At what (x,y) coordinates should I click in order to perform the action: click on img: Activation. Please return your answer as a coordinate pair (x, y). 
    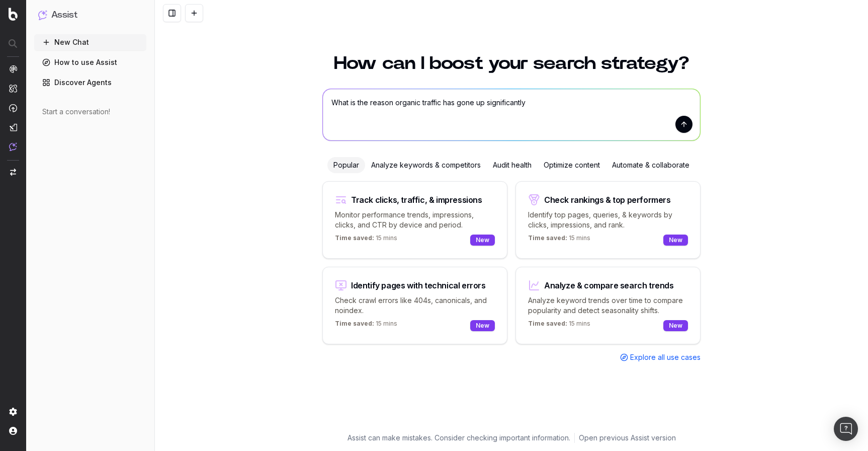
    Looking at the image, I should click on (13, 107).